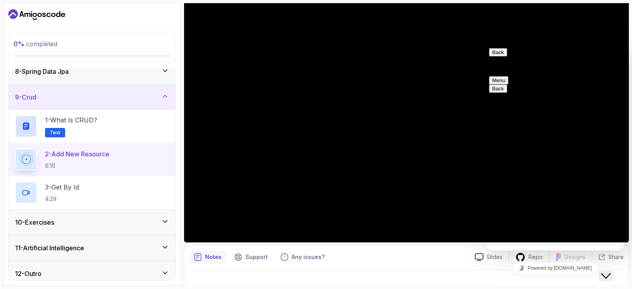 This screenshot has height=289, width=632. What do you see at coordinates (13, 35) in the screenshot?
I see `button: Menu` at bounding box center [13, 35].